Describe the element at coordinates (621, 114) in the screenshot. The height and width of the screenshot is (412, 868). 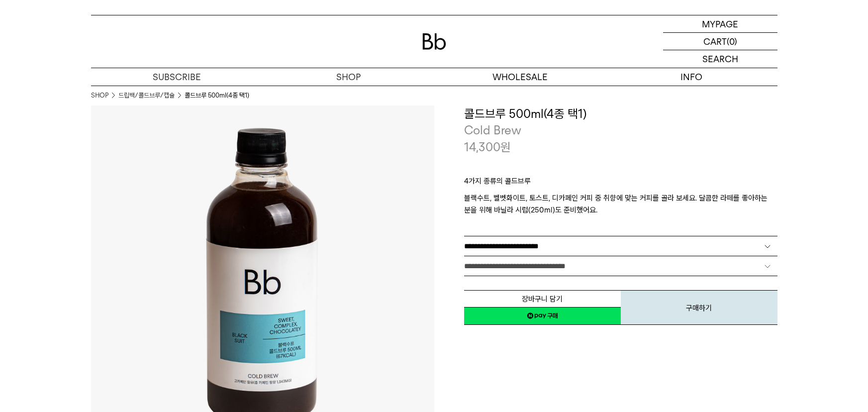
I see `h3: 콜드브루 500ml(4종 택1)` at that location.